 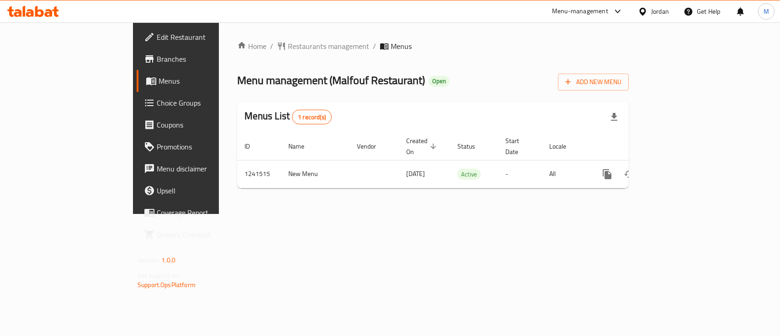 What do you see at coordinates (315, 174) in the screenshot?
I see `td: New Menu` at bounding box center [315, 174].